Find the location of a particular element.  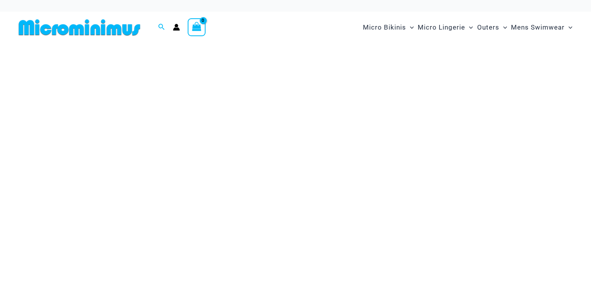

a: Account icon link is located at coordinates (177, 27).